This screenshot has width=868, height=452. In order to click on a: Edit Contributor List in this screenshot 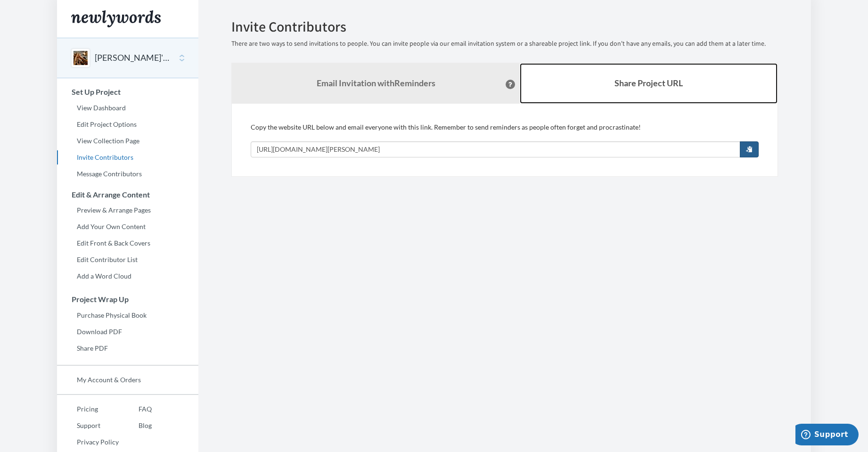, I will do `click(127, 260)`.